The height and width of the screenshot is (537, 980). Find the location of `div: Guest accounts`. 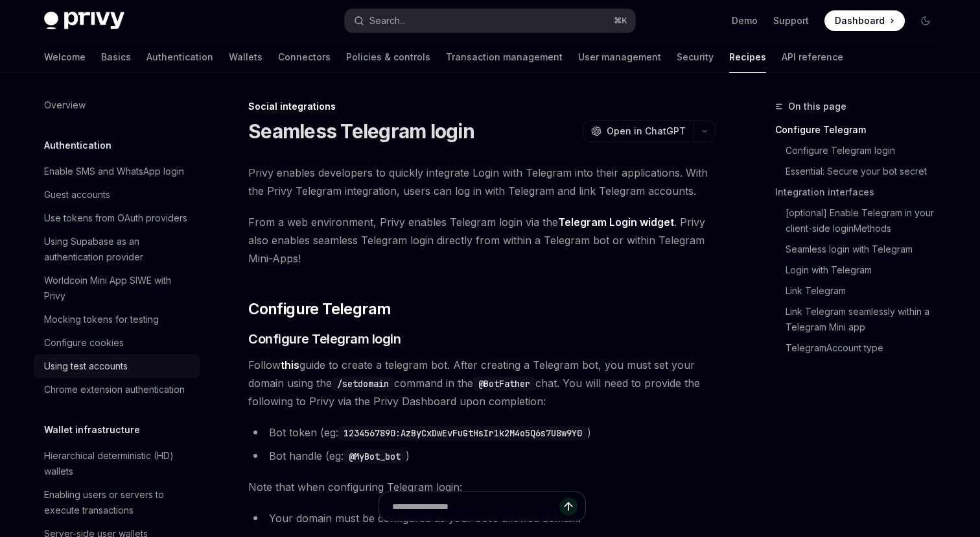

div: Guest accounts is located at coordinates (77, 195).